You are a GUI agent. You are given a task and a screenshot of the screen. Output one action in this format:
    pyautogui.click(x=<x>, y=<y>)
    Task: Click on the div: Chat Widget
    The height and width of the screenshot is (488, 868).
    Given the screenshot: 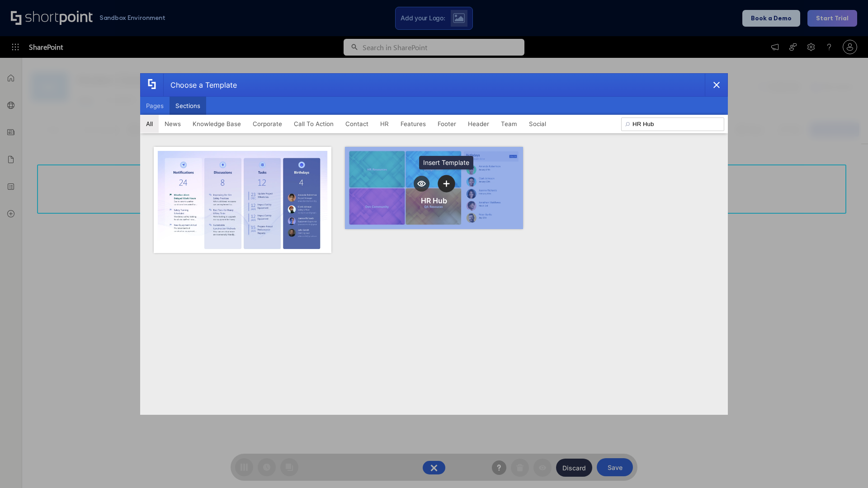 What is the action you would take?
    pyautogui.click(x=845, y=466)
    